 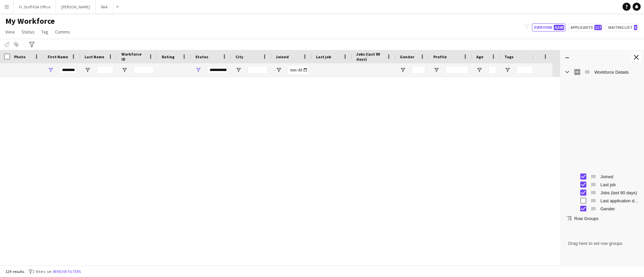 What do you see at coordinates (168, 56) in the screenshot?
I see `span: Rating` at bounding box center [168, 56].